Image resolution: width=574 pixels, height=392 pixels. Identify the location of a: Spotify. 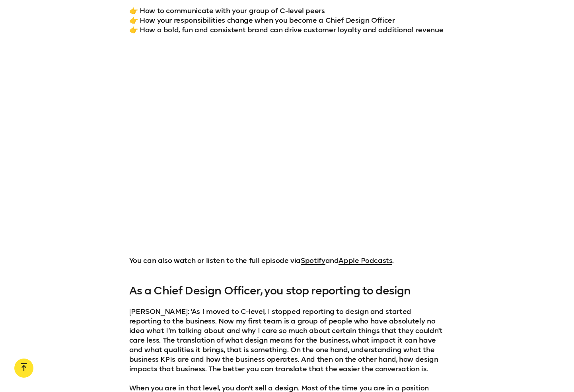
(313, 260).